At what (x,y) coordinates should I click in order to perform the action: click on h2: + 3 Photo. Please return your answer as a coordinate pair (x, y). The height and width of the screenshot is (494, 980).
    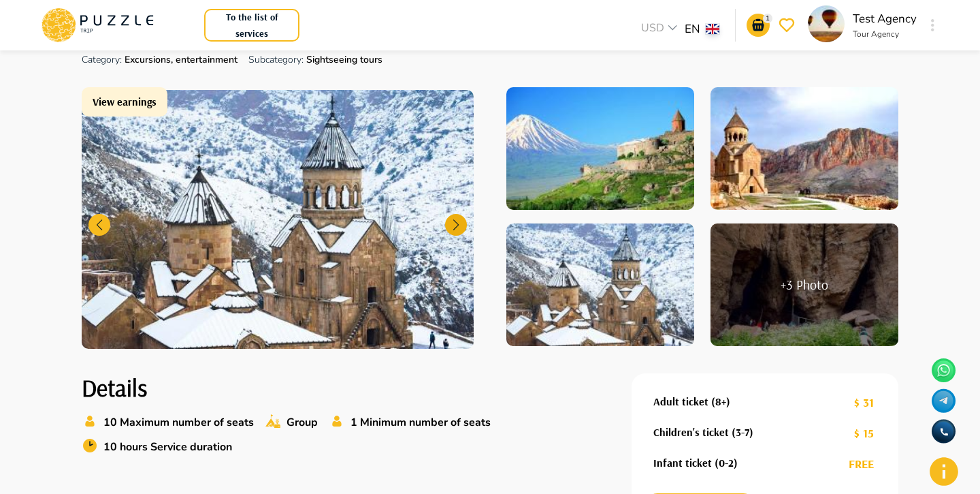
    Looking at the image, I should click on (805, 285).